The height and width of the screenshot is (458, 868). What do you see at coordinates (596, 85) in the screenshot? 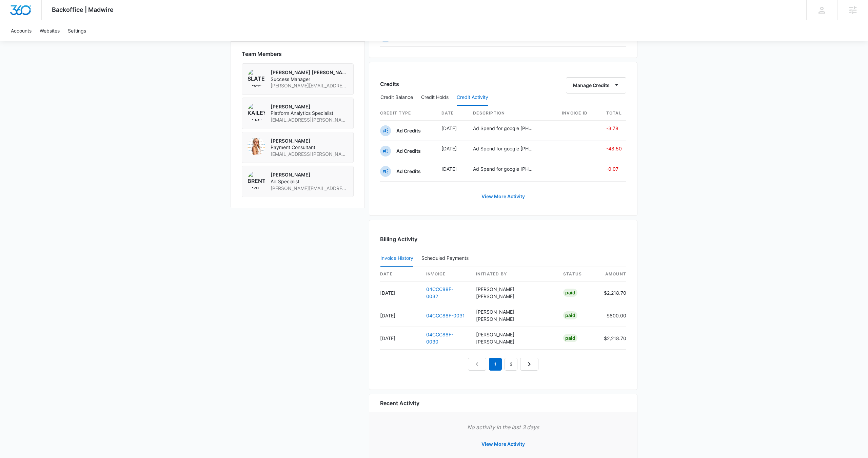
I see `button: Manage Credits` at bounding box center [596, 85].